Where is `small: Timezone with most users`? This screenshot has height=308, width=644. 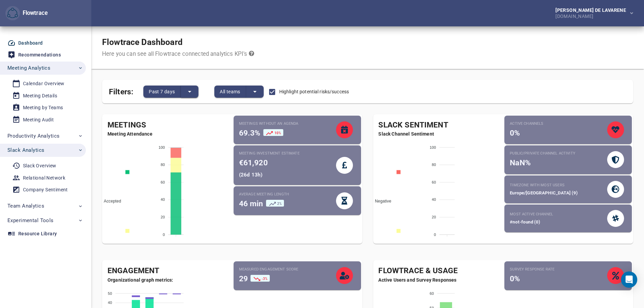 small: Timezone with most users is located at coordinates (558, 185).